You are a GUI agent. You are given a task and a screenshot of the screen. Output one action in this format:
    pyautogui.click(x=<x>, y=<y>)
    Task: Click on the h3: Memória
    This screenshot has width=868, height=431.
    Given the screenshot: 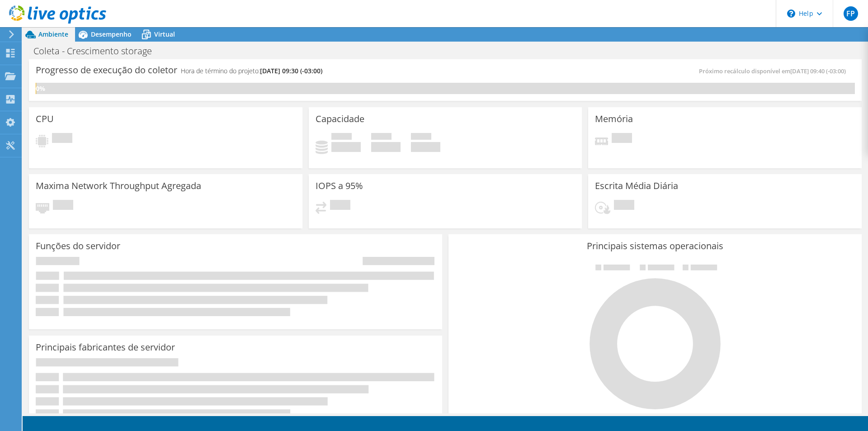 What is the action you would take?
    pyautogui.click(x=614, y=119)
    